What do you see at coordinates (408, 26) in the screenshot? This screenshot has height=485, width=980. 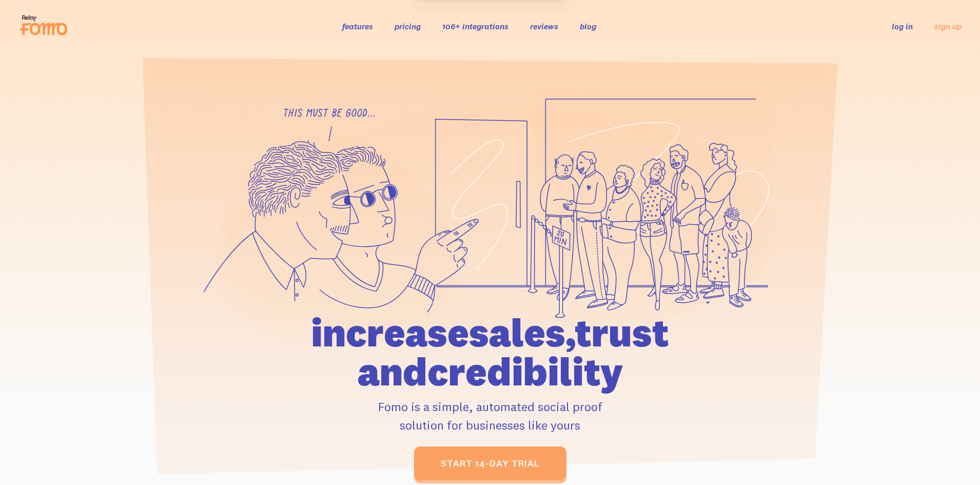 I see `a: pricing` at bounding box center [408, 26].